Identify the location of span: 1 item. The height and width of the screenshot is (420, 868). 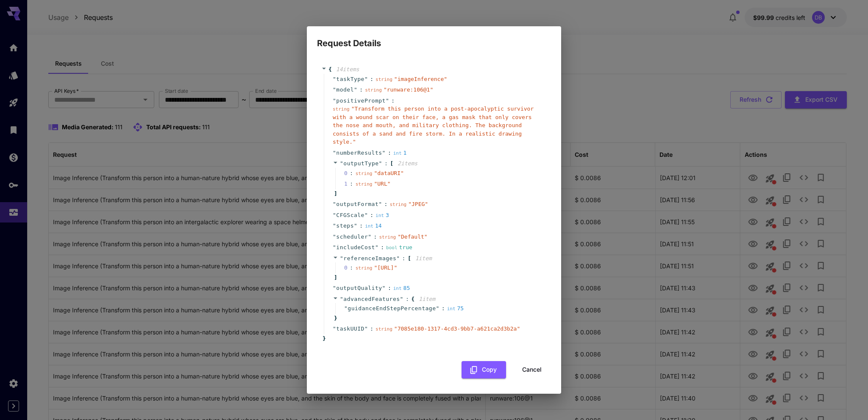
(424, 258).